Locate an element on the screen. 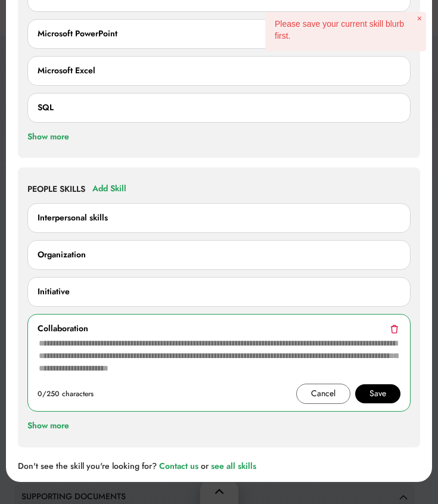 The height and width of the screenshot is (504, 438). div: Collaboration is located at coordinates (63, 329).